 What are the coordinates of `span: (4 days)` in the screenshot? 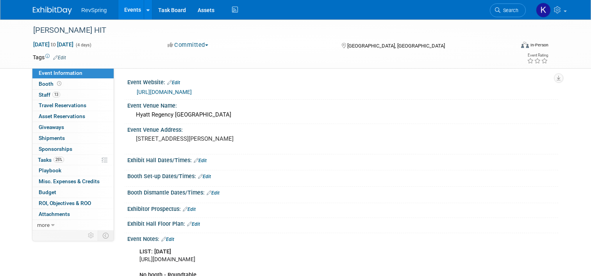 It's located at (83, 45).